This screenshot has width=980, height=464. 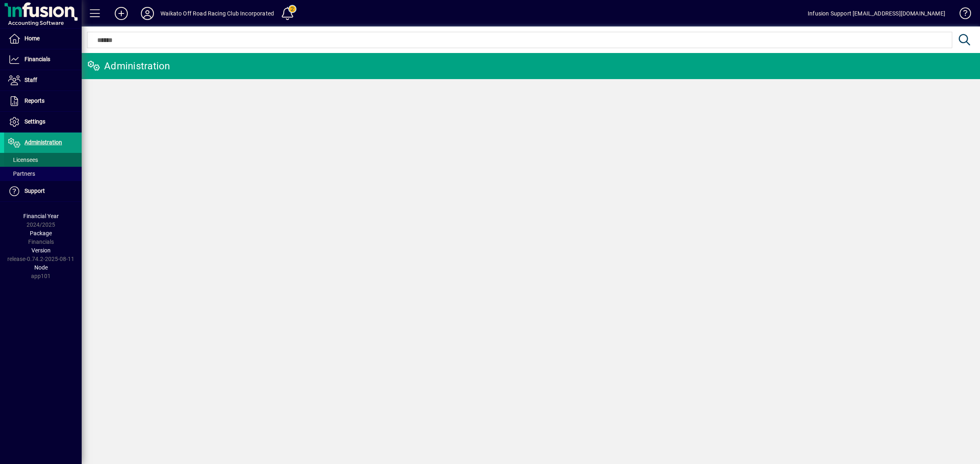 I want to click on span: Settings, so click(x=35, y=121).